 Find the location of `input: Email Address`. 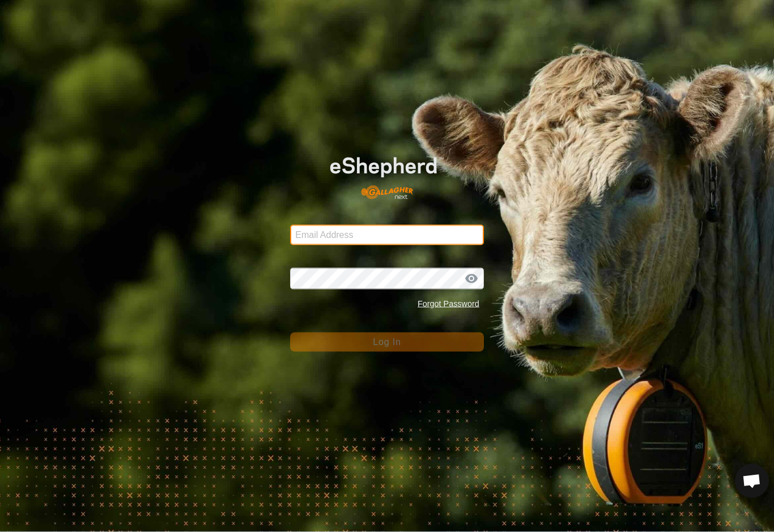

input: Email Address is located at coordinates (387, 235).